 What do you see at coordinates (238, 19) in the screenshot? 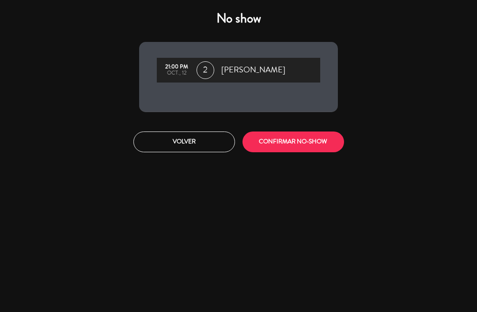
I see `h4: No show` at bounding box center [238, 19].